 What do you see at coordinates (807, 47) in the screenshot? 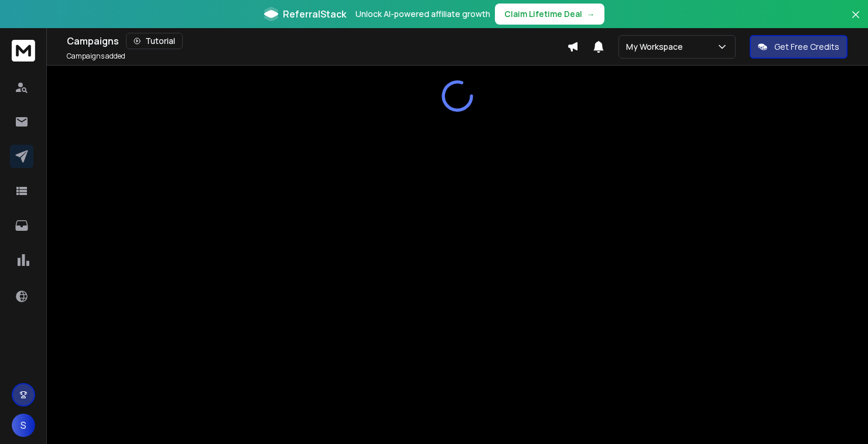
I see `p: Get Free Credits` at bounding box center [807, 47].